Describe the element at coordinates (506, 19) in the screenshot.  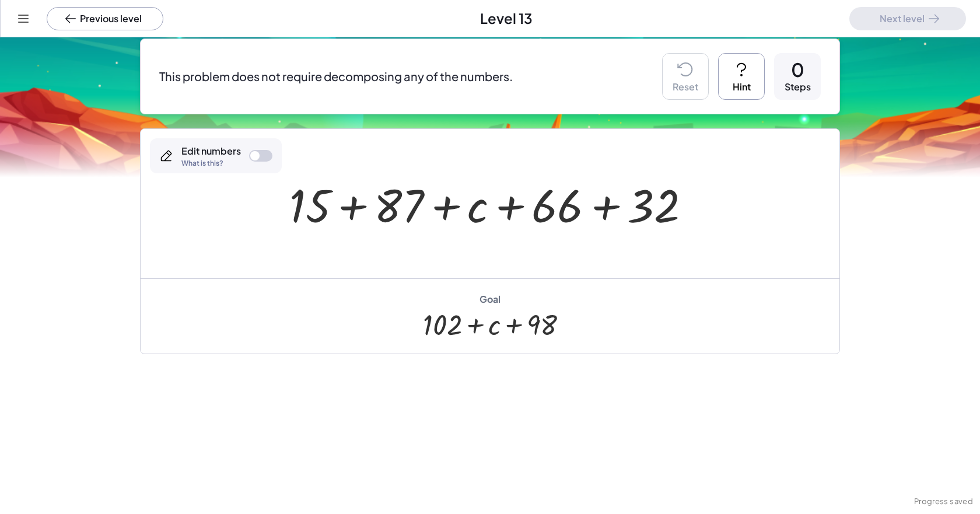
I see `span: Level 13` at that location.